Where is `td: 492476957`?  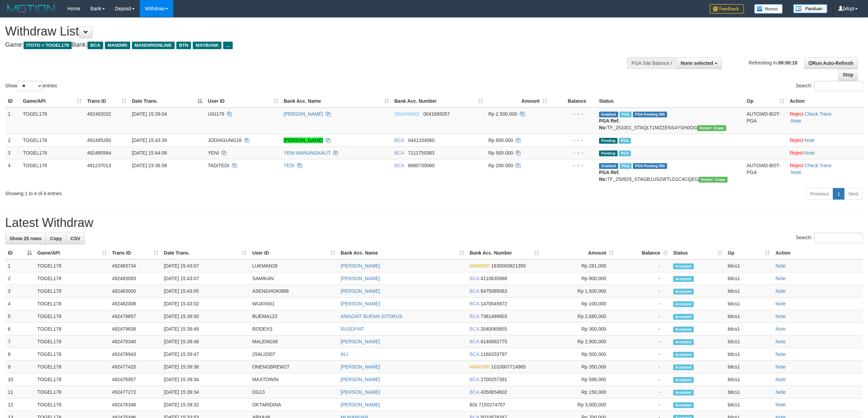
td: 492476957 is located at coordinates (135, 379).